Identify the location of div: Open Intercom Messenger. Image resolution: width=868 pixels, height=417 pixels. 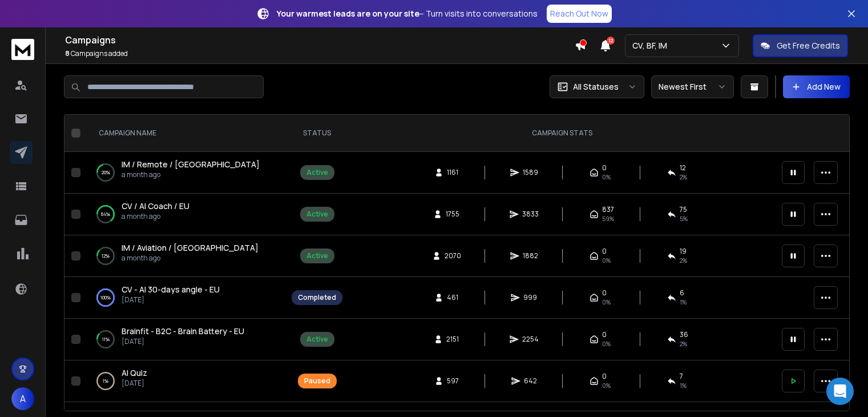
(840, 391).